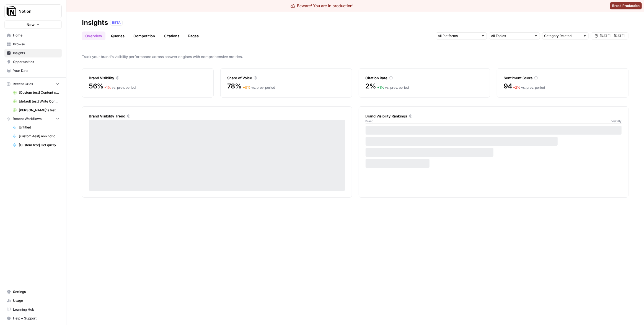  I want to click on span: Your Data, so click(36, 71).